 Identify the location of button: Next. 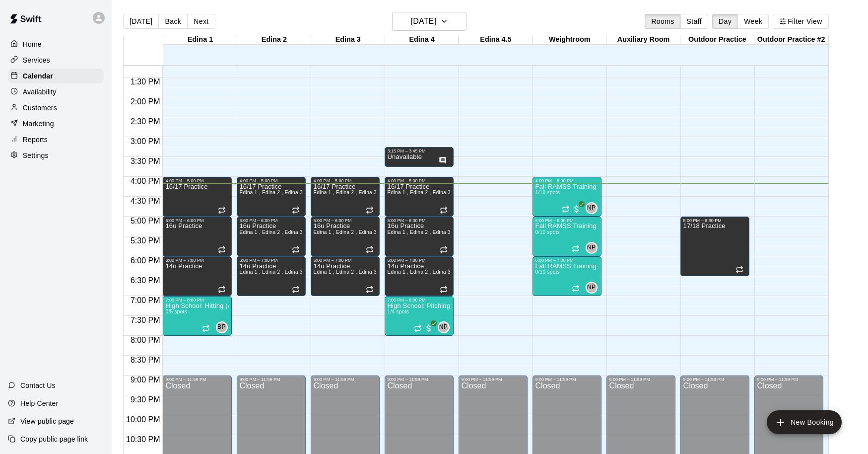
(201, 21).